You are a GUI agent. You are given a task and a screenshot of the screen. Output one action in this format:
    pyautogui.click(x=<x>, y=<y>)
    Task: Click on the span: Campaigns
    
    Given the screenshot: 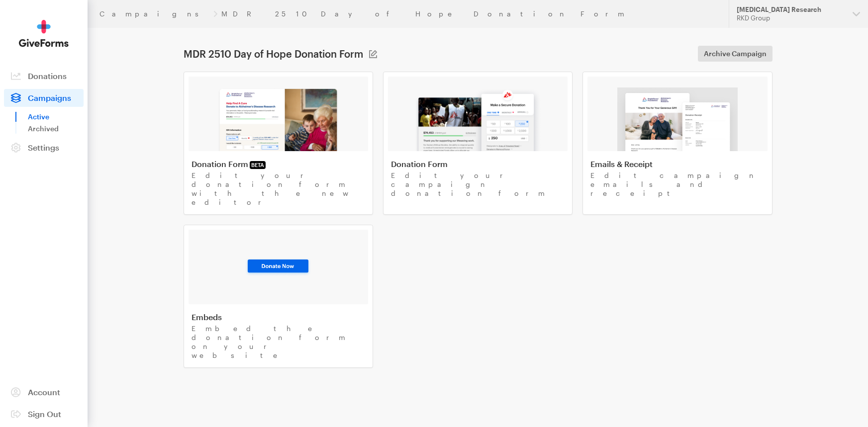 What is the action you would take?
    pyautogui.click(x=49, y=97)
    